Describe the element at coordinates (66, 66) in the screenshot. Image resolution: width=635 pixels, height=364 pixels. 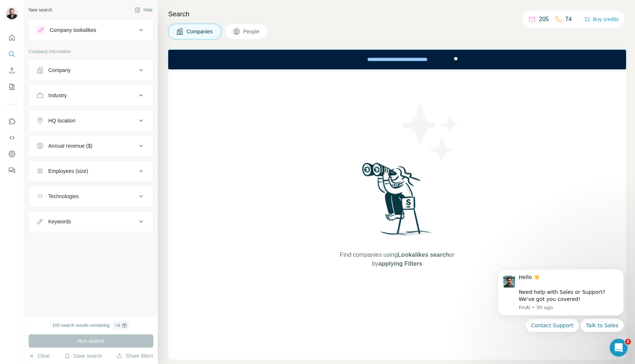
I see `button: Quick reply: Contact Support` at that location.